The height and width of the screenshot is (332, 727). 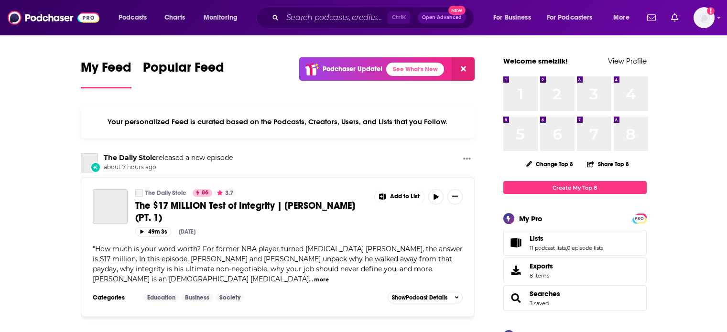 I want to click on span: Charts, so click(x=175, y=18).